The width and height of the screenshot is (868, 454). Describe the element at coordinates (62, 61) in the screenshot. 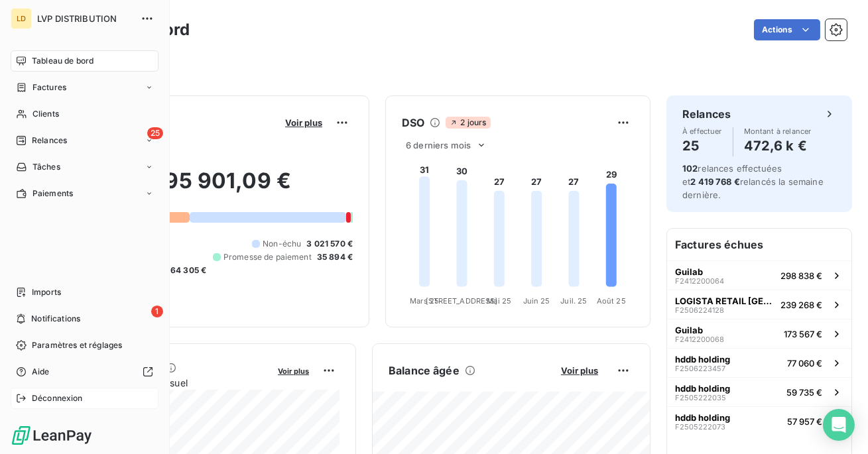

I see `span: Tableau de bord` at that location.